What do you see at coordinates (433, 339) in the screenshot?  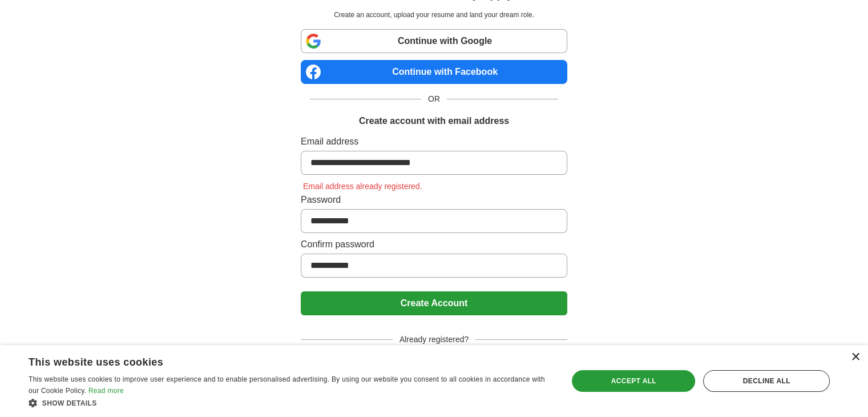 I see `span: Already registered?` at bounding box center [433, 339].